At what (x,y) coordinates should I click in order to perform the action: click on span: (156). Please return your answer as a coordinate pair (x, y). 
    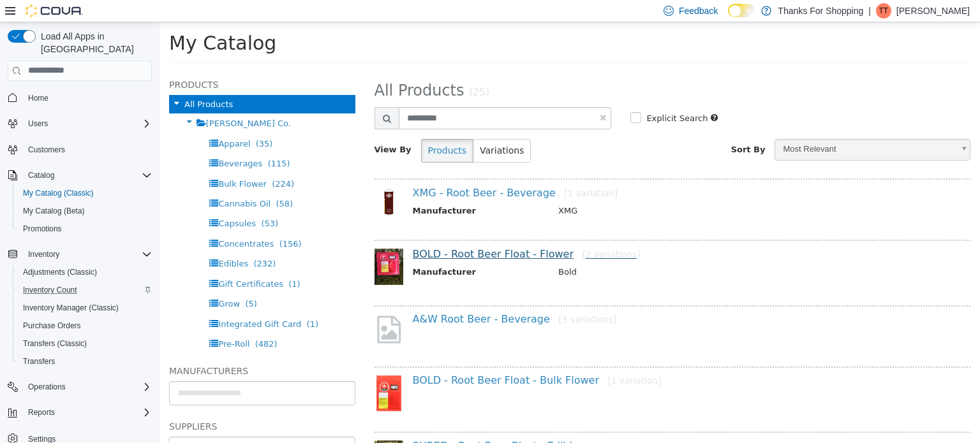
    Looking at the image, I should click on (131, 222).